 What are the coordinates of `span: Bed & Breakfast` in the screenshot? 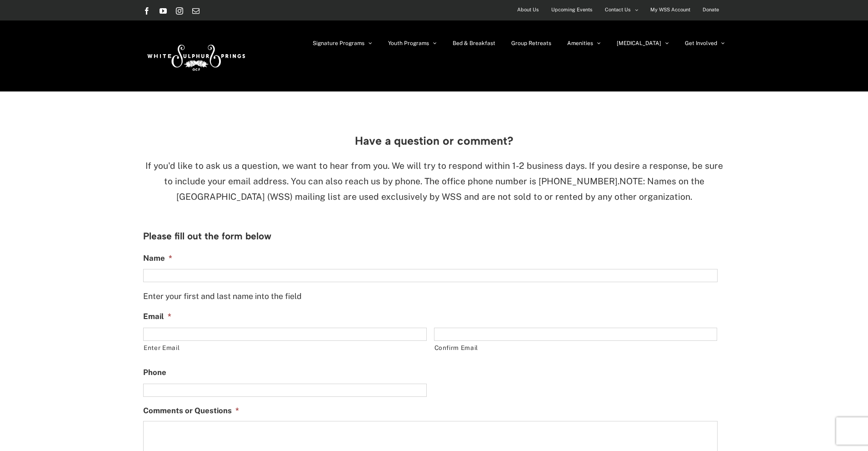 It's located at (473, 43).